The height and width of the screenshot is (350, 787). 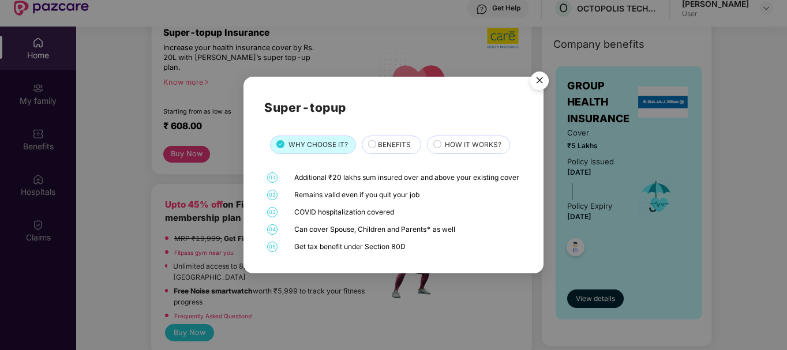 I want to click on span: 04, so click(x=272, y=230).